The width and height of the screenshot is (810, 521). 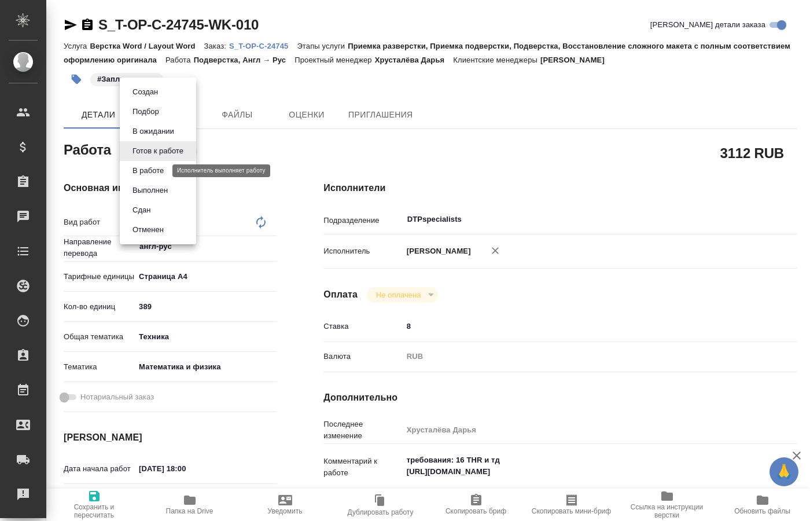 What do you see at coordinates (145, 92) in the screenshot?
I see `button: Создан` at bounding box center [145, 92].